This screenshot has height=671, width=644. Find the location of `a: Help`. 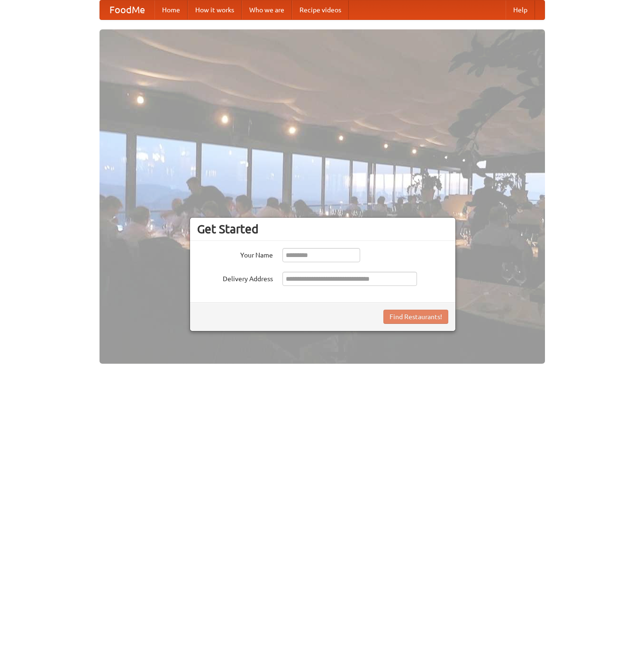

a: Help is located at coordinates (520, 10).